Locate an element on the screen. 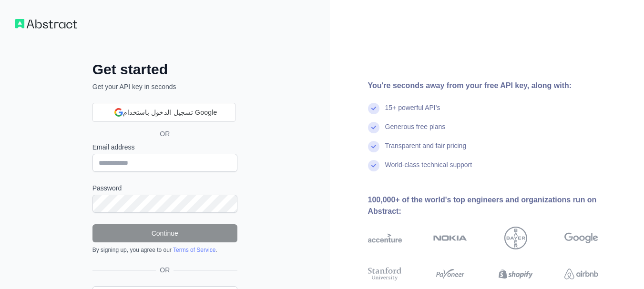  a: Terms of Service is located at coordinates (194, 250).